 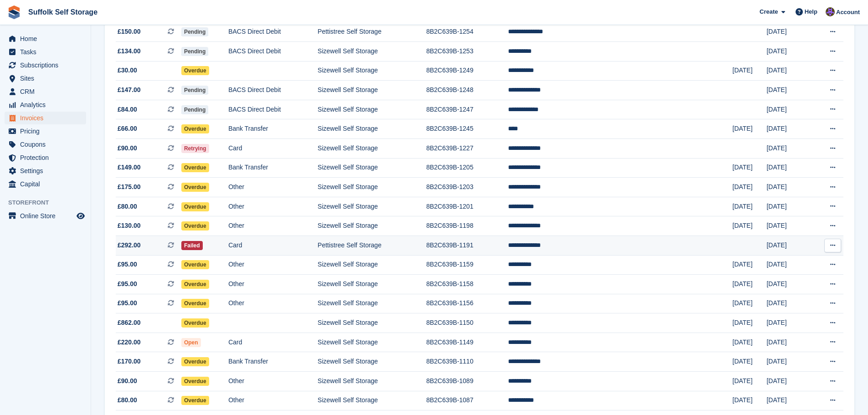 What do you see at coordinates (14, 12) in the screenshot?
I see `img: stora-icon-8386f47178a22dfd0bd8f6a31ec36ba5ce8667c1dd55bd0f319d3a0aa187defe.svg` at bounding box center [14, 12].